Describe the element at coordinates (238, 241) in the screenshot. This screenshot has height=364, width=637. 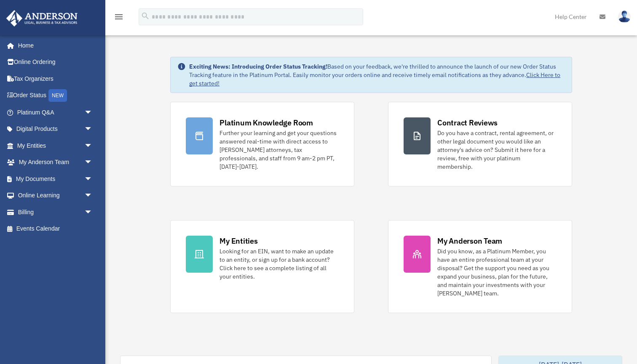
I see `div: My Entities` at that location.